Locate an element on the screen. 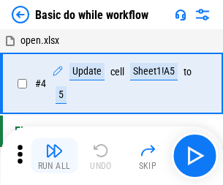 This screenshot has height=185, width=223. button: Skip is located at coordinates (148, 156).